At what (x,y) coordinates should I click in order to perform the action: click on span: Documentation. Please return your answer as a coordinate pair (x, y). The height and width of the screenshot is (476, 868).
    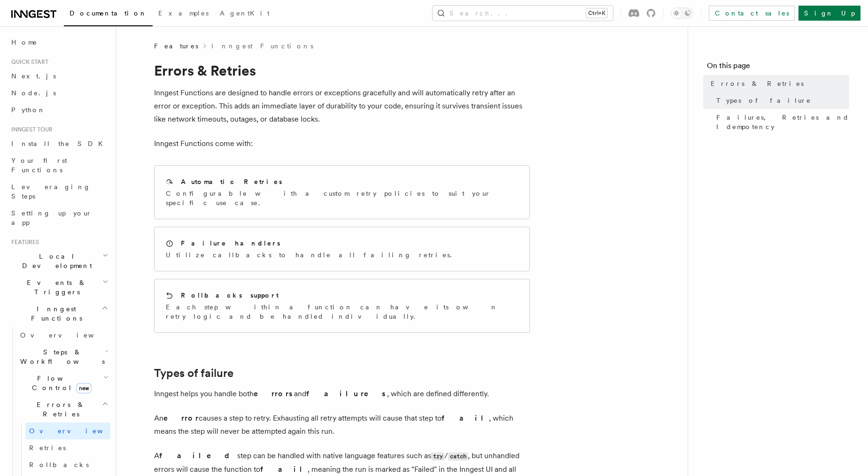
    Looking at the image, I should click on (108, 13).